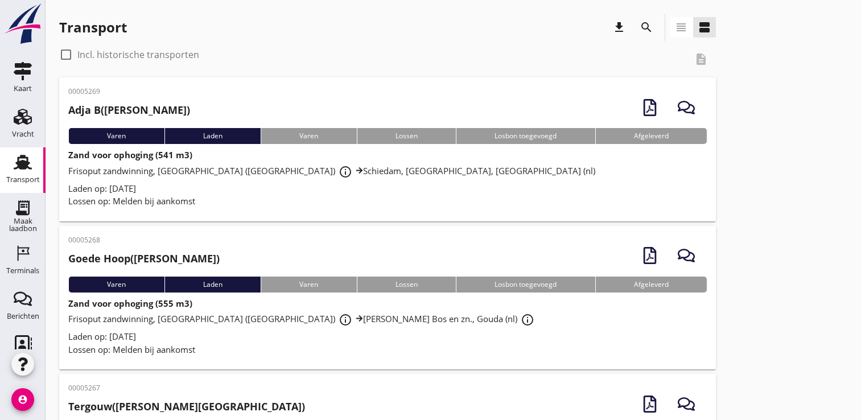  Describe the element at coordinates (705, 27) in the screenshot. I see `i: view_agenda` at that location.